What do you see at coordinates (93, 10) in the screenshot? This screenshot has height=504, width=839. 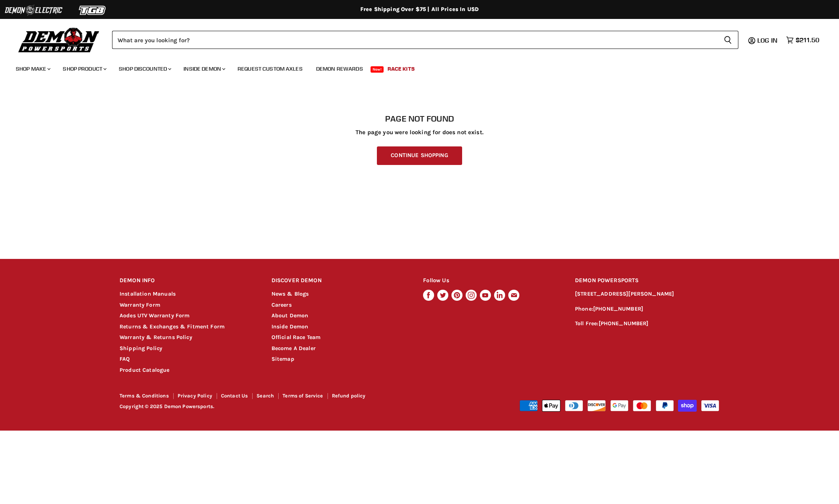 I see `img: TGB Logo 2` at bounding box center [93, 10].